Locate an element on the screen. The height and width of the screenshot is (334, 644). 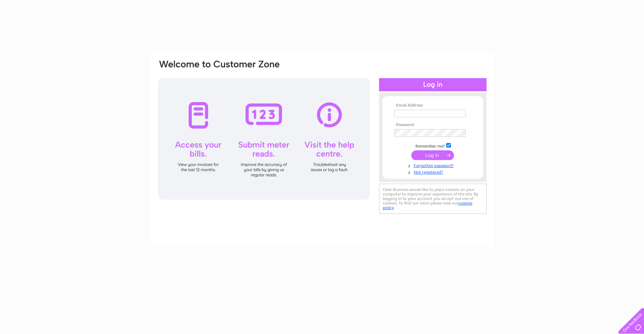
input: Submit is located at coordinates (432, 155).